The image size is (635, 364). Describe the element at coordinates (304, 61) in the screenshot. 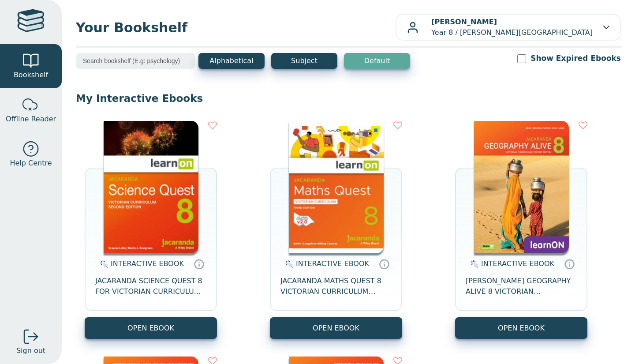

I see `button: Subject` at that location.